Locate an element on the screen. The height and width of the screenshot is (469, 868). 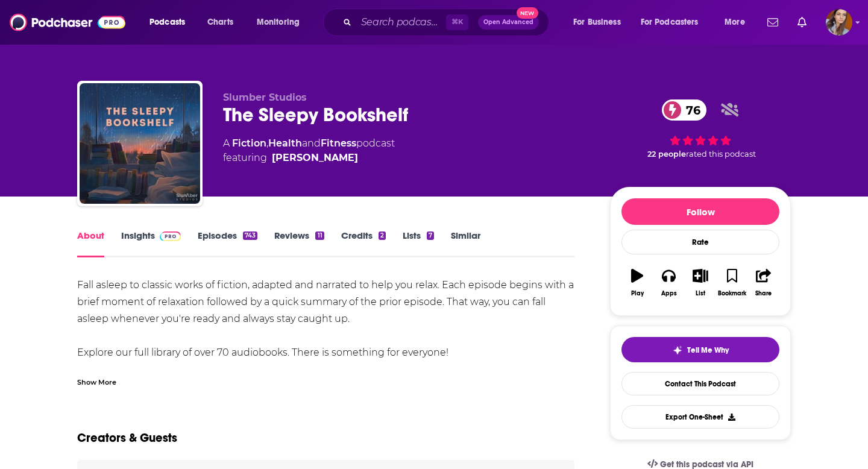
a: Lists7 is located at coordinates (418, 244).